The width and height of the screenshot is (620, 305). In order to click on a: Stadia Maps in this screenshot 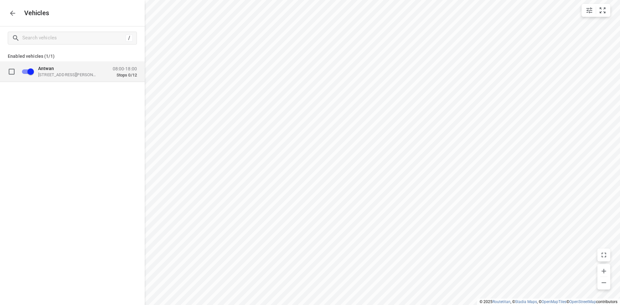, I will do `click(526, 302)`.